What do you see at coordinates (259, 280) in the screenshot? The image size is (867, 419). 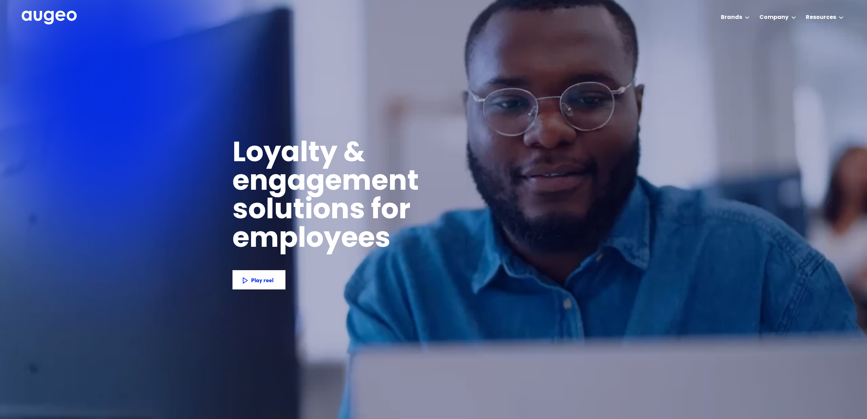 I see `a: Play reel` at bounding box center [259, 280].